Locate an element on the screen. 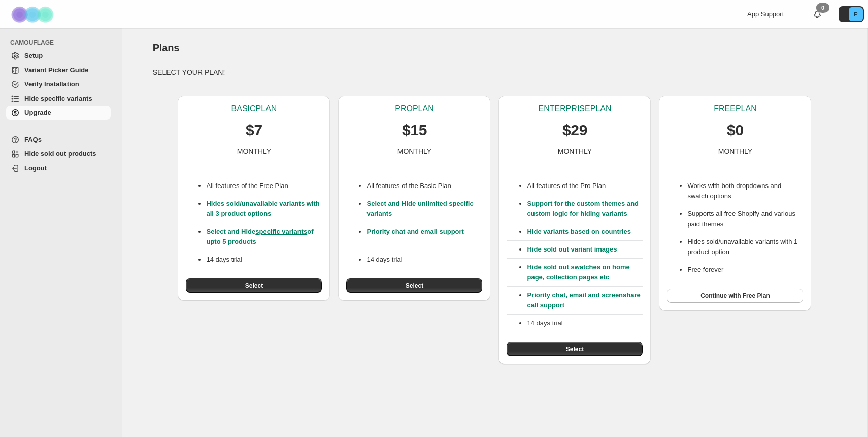 Image resolution: width=868 pixels, height=437 pixels. p: All features of the Free Plan is located at coordinates (264, 186).